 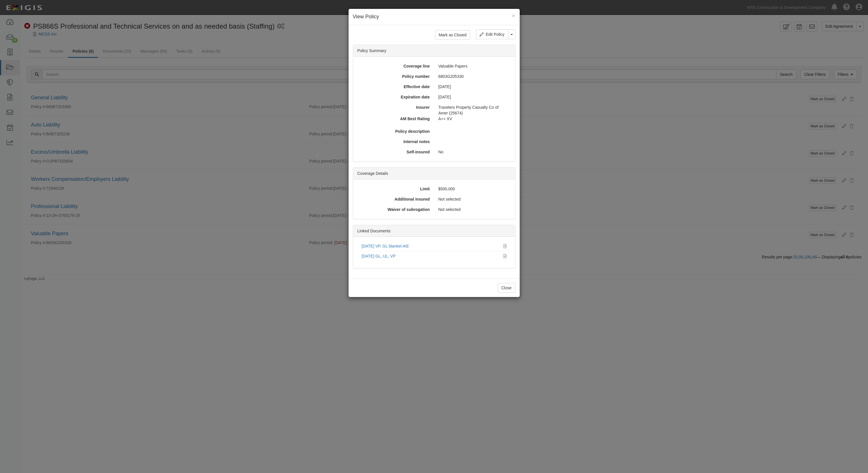 I want to click on div: A++ XV, so click(x=475, y=119).